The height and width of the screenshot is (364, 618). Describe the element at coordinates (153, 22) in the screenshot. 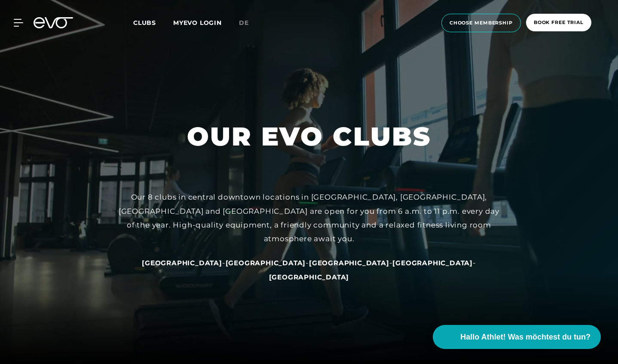

I see `a: Clubs` at that location.